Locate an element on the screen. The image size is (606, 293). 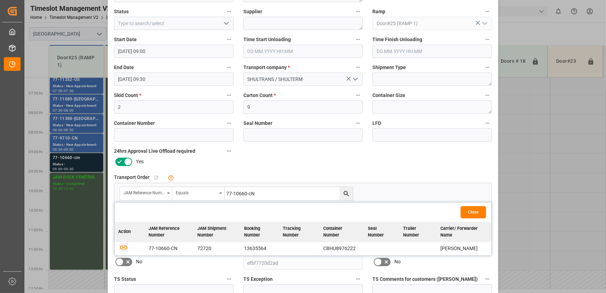
button: Status is located at coordinates (229, 12).